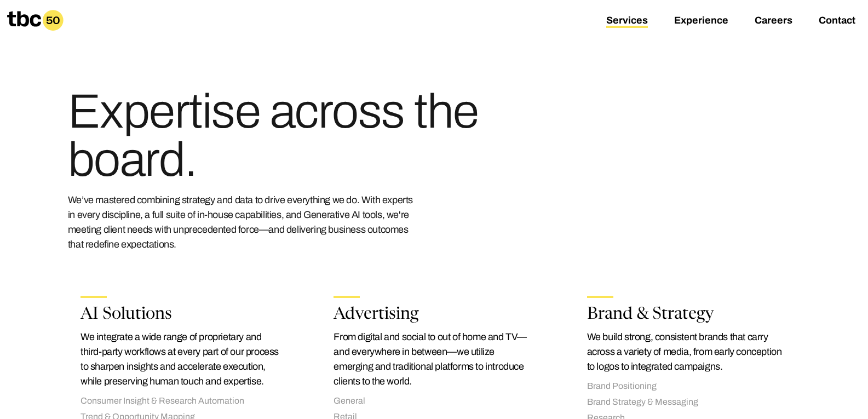 The image size is (868, 419). Describe the element at coordinates (243, 223) in the screenshot. I see `p: We’ve mastered combining strategy and data to drive everything we do. With experts in every disci...` at that location.